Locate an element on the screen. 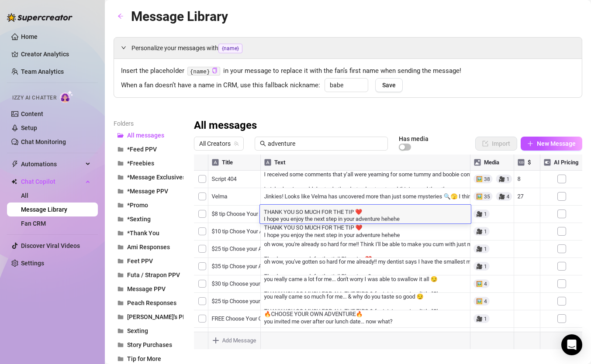  a: Setup is located at coordinates (29, 128).